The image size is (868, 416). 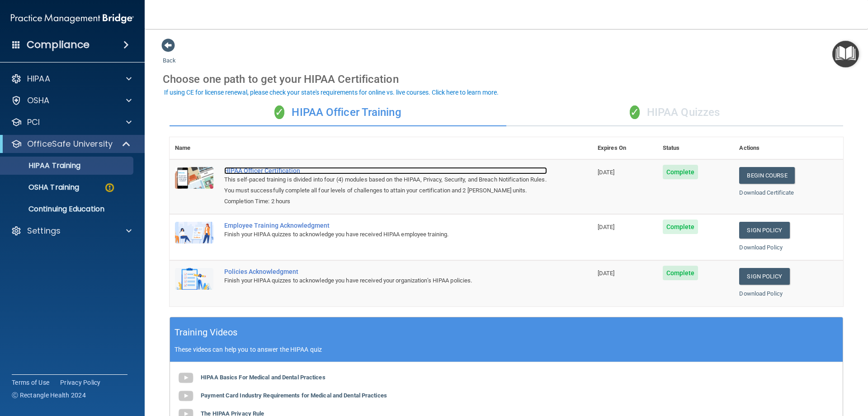 I want to click on button: If using CE for license renewal, please check your state's requirements for online vs. live cours..., so click(x=331, y=93).